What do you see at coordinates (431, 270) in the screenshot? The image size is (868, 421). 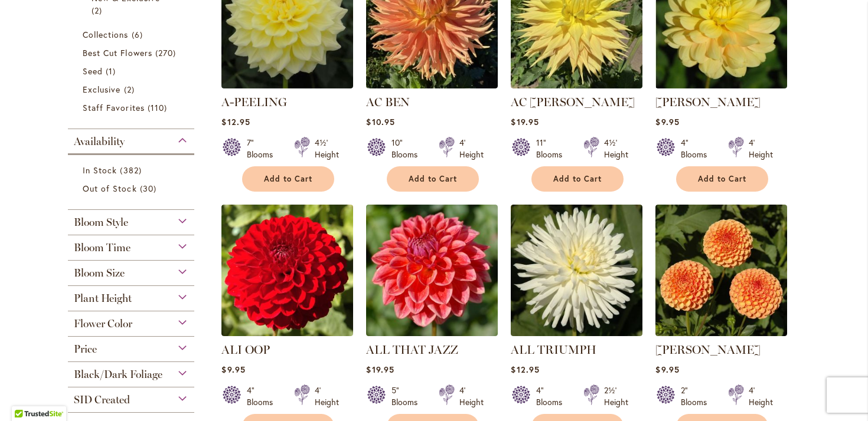 I see `img: ALL THAT JAZZ` at bounding box center [431, 270].